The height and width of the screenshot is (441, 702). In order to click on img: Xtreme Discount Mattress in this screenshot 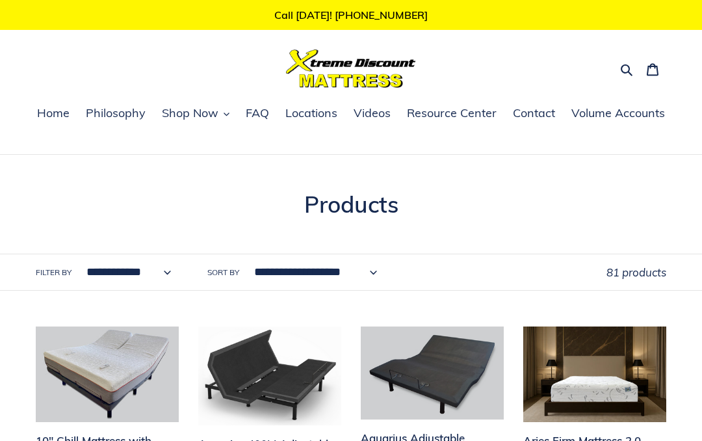, I will do `click(351, 68)`.